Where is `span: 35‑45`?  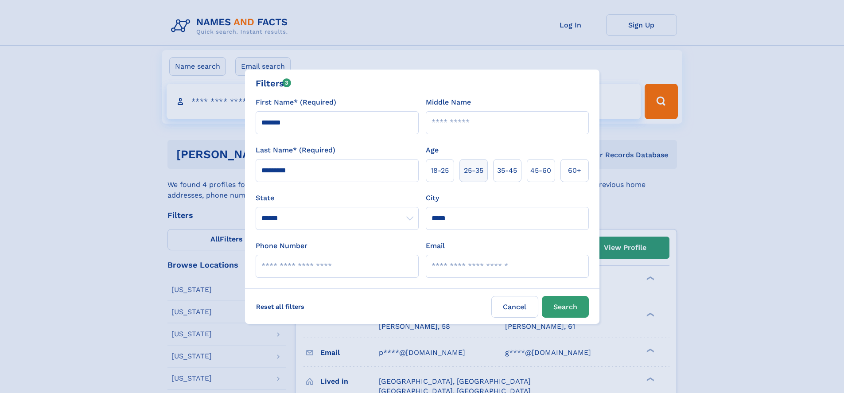 span: 35‑45 is located at coordinates (507, 171).